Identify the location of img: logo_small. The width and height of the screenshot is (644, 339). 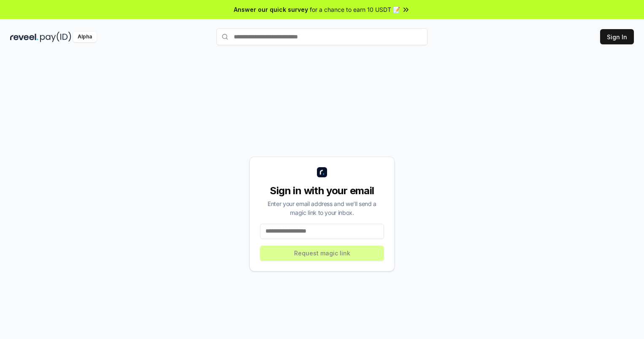
(322, 172).